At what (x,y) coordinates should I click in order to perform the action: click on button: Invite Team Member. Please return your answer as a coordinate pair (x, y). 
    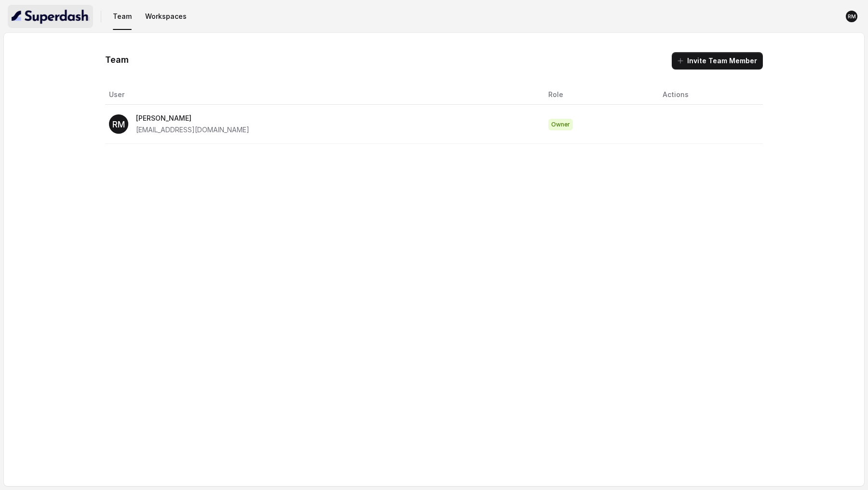
    Looking at the image, I should click on (717, 61).